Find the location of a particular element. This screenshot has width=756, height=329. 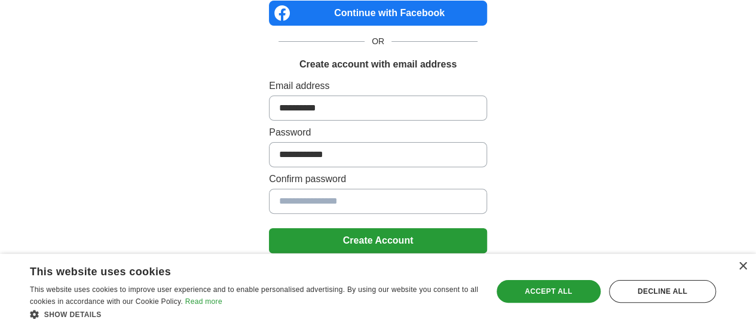

div: Close is located at coordinates (742, 266).